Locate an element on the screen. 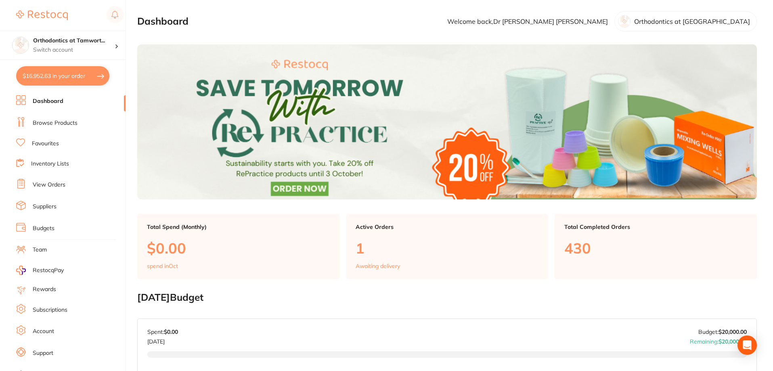 The height and width of the screenshot is (371, 773). p: Total Completed Orders is located at coordinates (656, 227).